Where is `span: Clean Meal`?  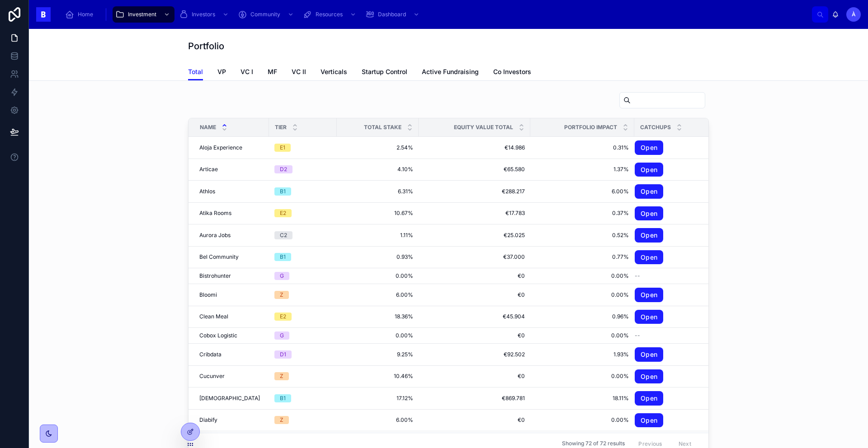
span: Clean Meal is located at coordinates (214, 316).